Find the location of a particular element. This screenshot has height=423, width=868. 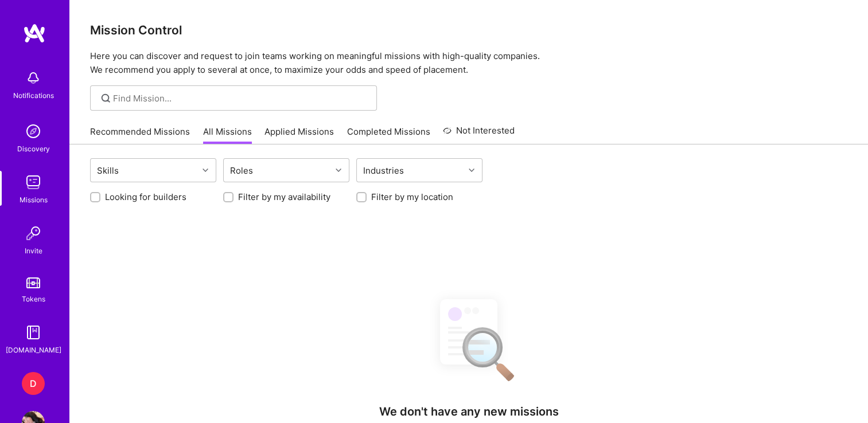

label: Filter by my location is located at coordinates (412, 196).